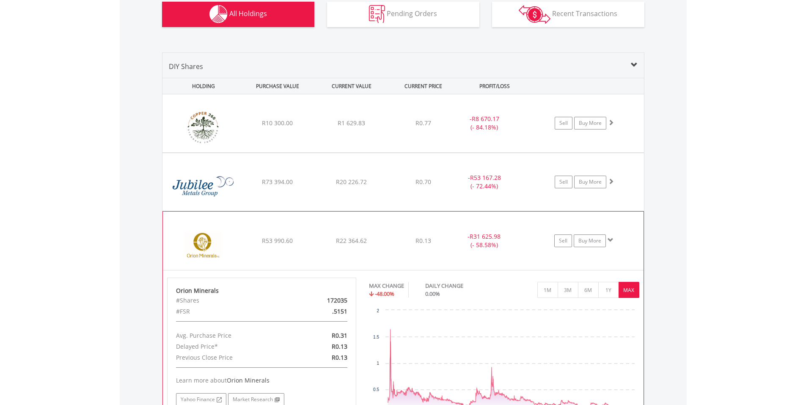  What do you see at coordinates (629, 290) in the screenshot?
I see `button: MAX` at bounding box center [629, 290].